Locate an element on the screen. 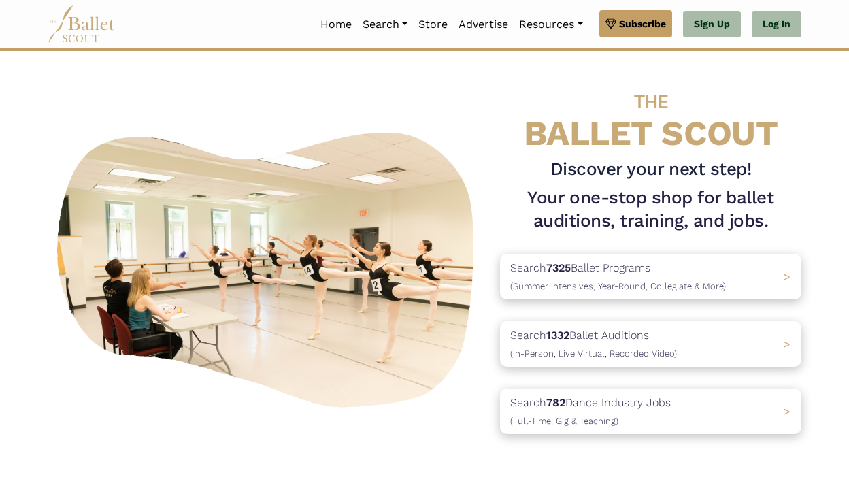 The width and height of the screenshot is (849, 477). p: Search Ballet Auditions is located at coordinates (593, 344).